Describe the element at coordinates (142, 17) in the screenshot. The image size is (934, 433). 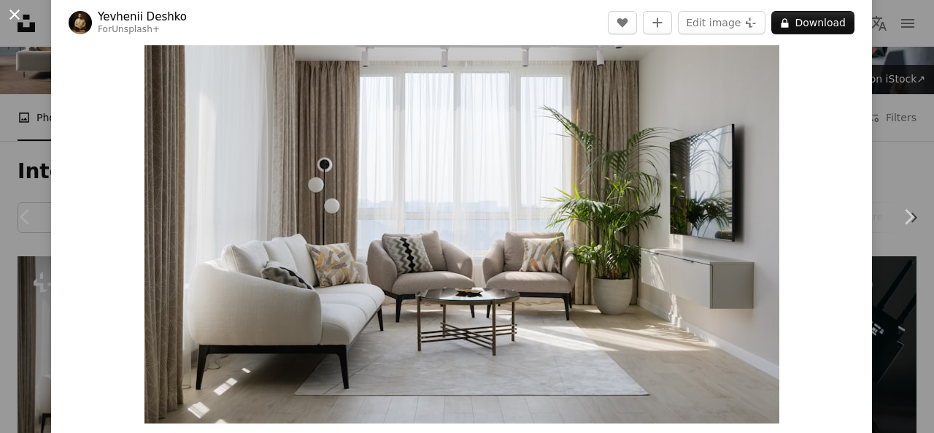
I see `a: Yevhenii Deshko` at that location.